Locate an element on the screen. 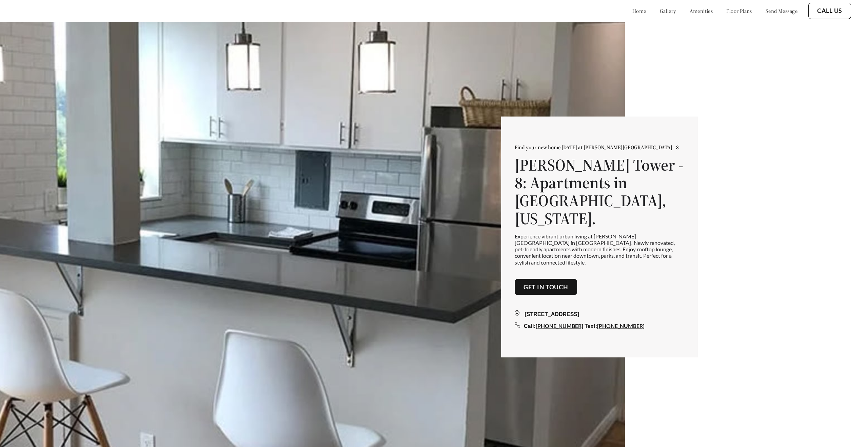 The width and height of the screenshot is (868, 447). a: send message is located at coordinates (781, 11).